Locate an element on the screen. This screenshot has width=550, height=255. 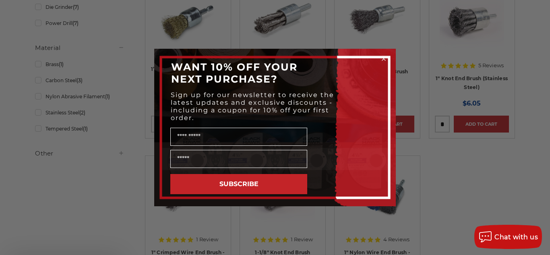
span: WANT 10% OFF YOUR NEXT PURCHASE? is located at coordinates (234, 73).